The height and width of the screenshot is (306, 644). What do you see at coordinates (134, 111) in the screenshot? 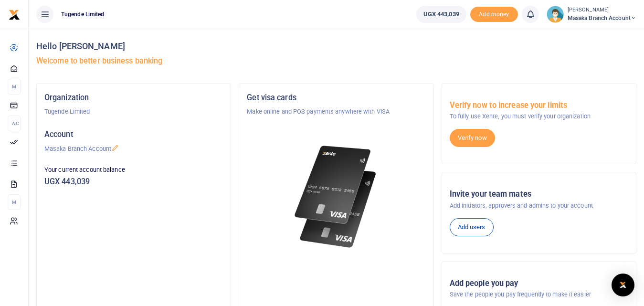
I see `p: Tugende Limited` at bounding box center [134, 111].